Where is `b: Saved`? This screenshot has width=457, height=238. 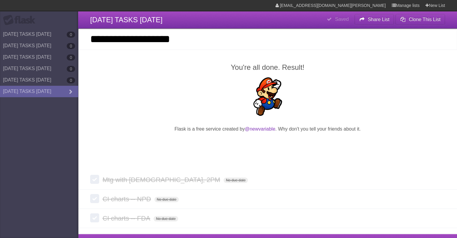 b: Saved is located at coordinates (342, 19).